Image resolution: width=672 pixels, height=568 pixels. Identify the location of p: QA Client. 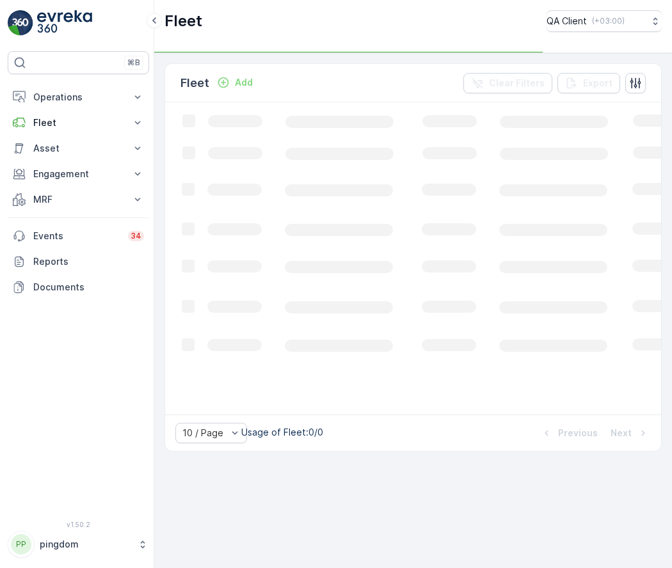
(566, 21).